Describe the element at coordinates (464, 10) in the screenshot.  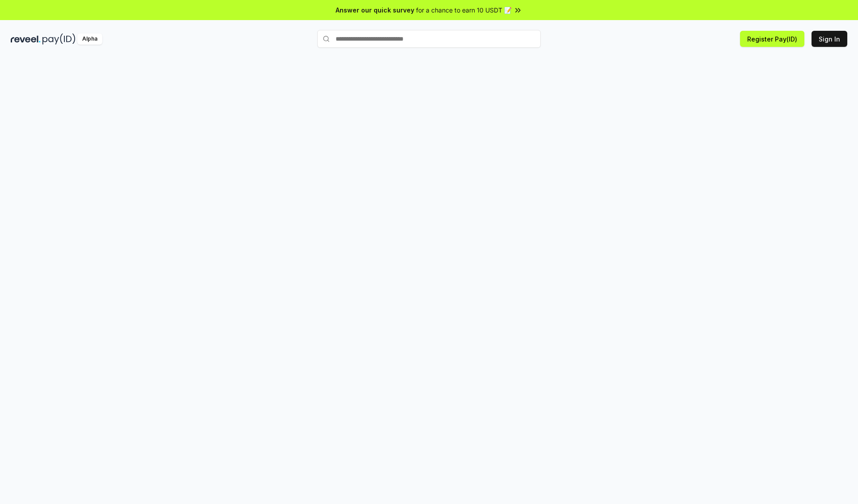
I see `span: for a chance to earn 10 USDT 📝` at that location.